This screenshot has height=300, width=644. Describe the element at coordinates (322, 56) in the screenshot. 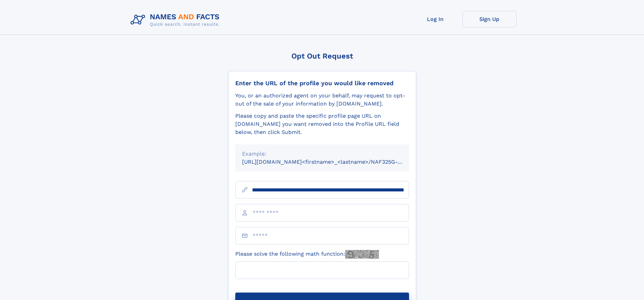

I see `div: Opt Out Request` at that location.